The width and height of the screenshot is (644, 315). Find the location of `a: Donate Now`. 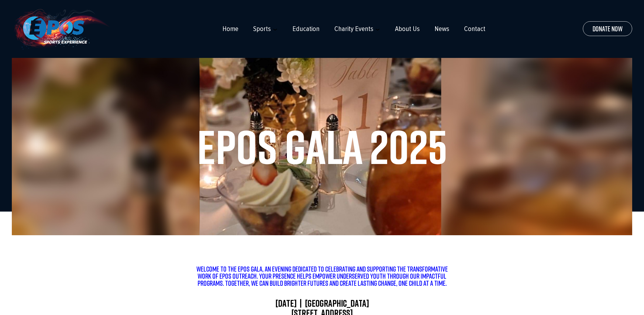

a: Donate Now is located at coordinates (607, 29).